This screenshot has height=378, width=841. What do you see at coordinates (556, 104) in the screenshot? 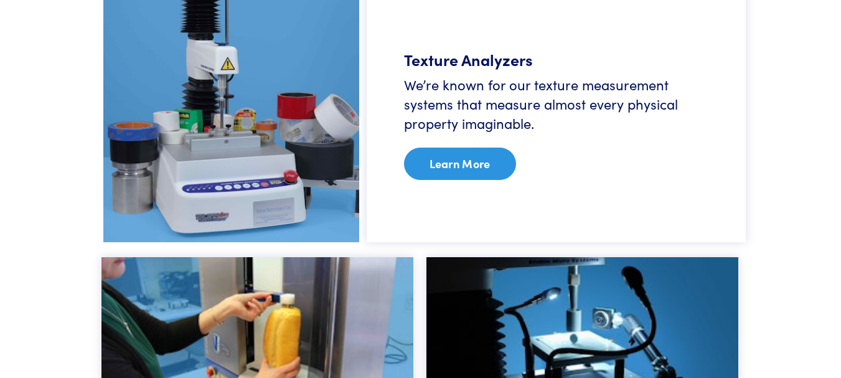
I see `h6: We’re known for our texture measurement systems that measure almost every physical property imagi...` at bounding box center [556, 104].